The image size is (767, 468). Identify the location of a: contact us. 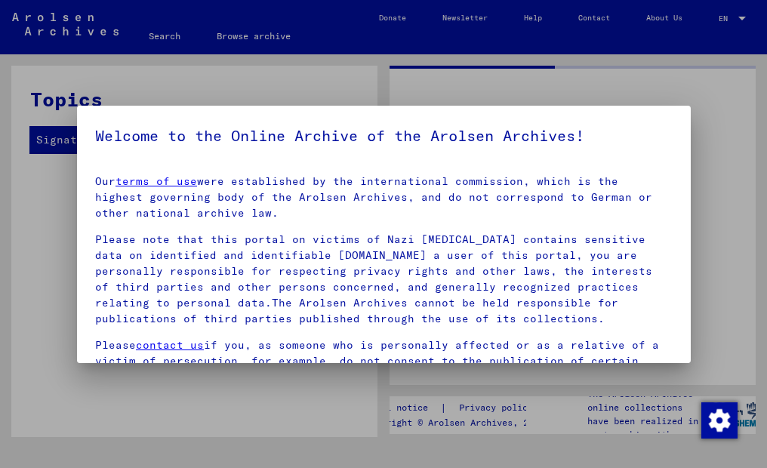
(170, 345).